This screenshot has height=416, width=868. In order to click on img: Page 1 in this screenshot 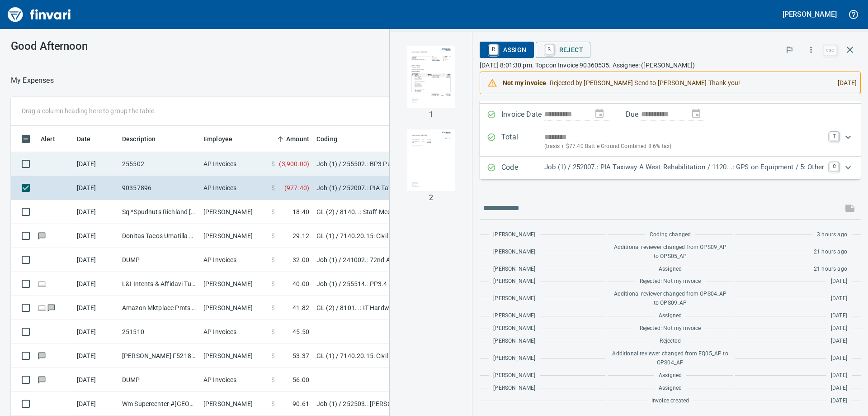, I will do `click(431, 77)`.